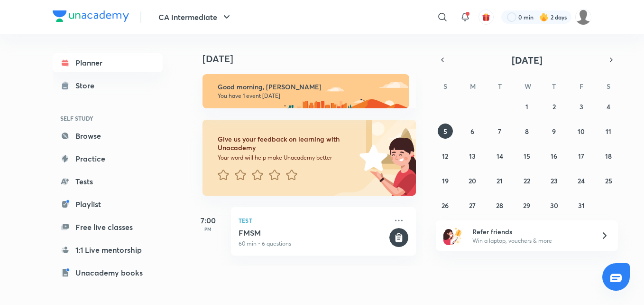 The height and width of the screenshot is (305, 644). Describe the element at coordinates (582, 106) in the screenshot. I see `abbr: October 3, 2025` at that location.